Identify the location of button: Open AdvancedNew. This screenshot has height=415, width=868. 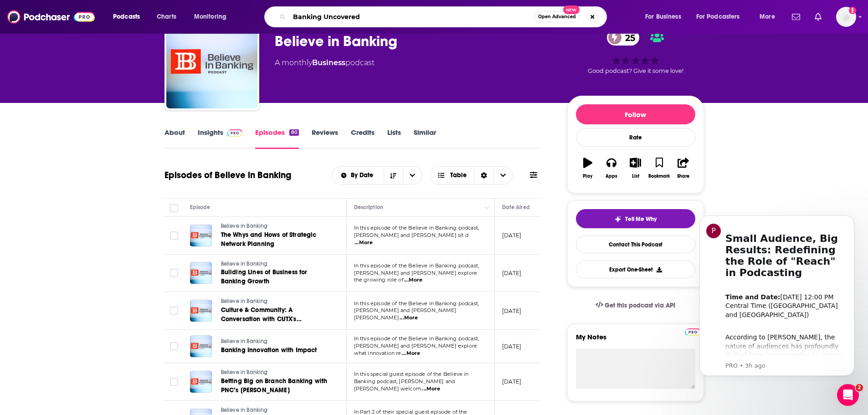
(557, 17).